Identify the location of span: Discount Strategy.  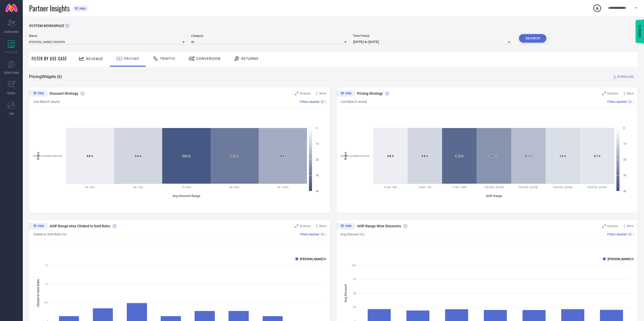
(64, 93).